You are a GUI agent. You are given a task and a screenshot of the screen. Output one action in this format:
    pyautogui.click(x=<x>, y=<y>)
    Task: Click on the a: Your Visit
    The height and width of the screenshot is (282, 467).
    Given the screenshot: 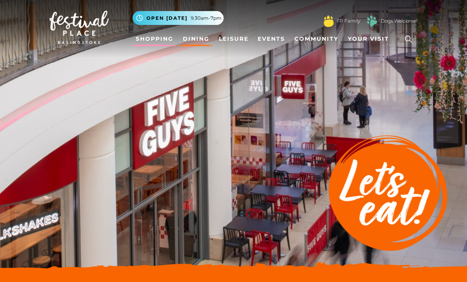 What is the action you would take?
    pyautogui.click(x=371, y=39)
    